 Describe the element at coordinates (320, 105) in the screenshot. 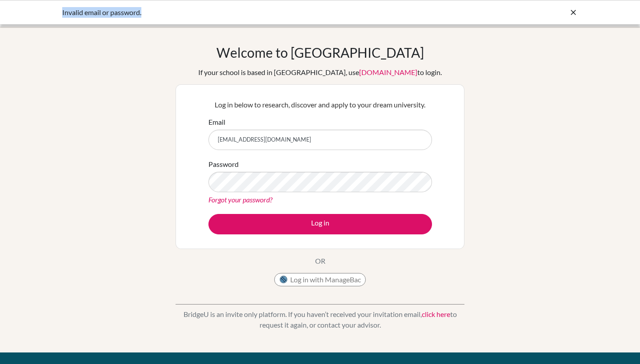

I see `p: Log in below to research, discover and apply to your dream university.` at that location.